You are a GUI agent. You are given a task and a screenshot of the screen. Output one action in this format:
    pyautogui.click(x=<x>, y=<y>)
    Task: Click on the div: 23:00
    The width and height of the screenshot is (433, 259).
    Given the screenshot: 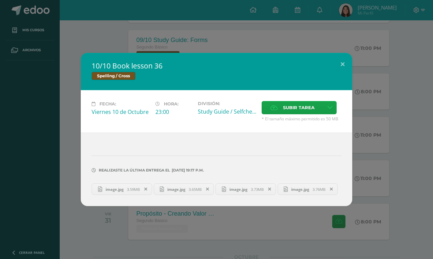 What is the action you would take?
    pyautogui.click(x=174, y=112)
    